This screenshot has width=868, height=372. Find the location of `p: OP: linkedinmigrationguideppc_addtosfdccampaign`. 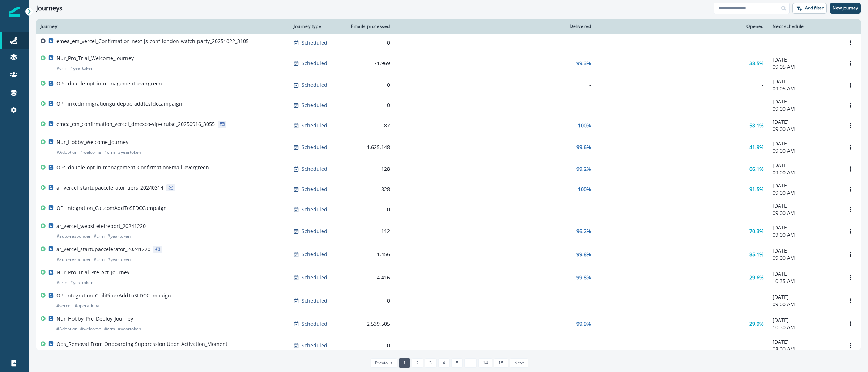

p: OP: linkedinmigrationguideppc_addtosfdccampaign is located at coordinates (120, 104).